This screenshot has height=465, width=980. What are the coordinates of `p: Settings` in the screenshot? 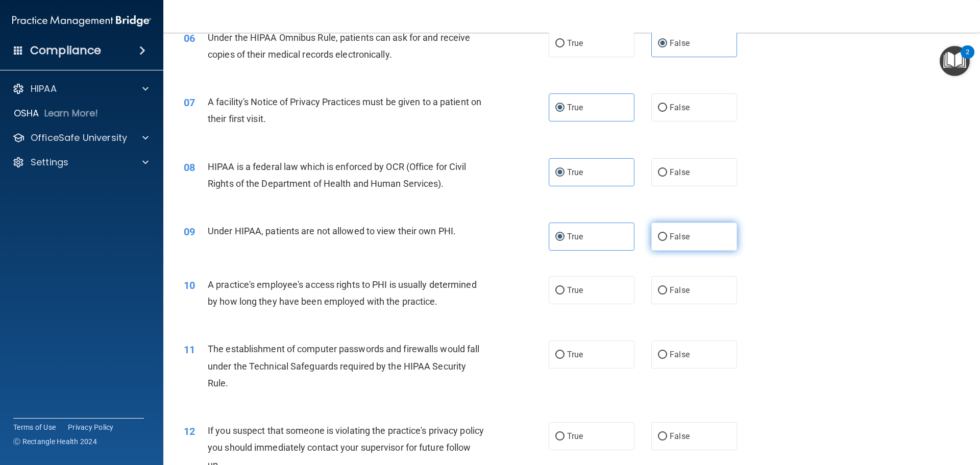 It's located at (50, 162).